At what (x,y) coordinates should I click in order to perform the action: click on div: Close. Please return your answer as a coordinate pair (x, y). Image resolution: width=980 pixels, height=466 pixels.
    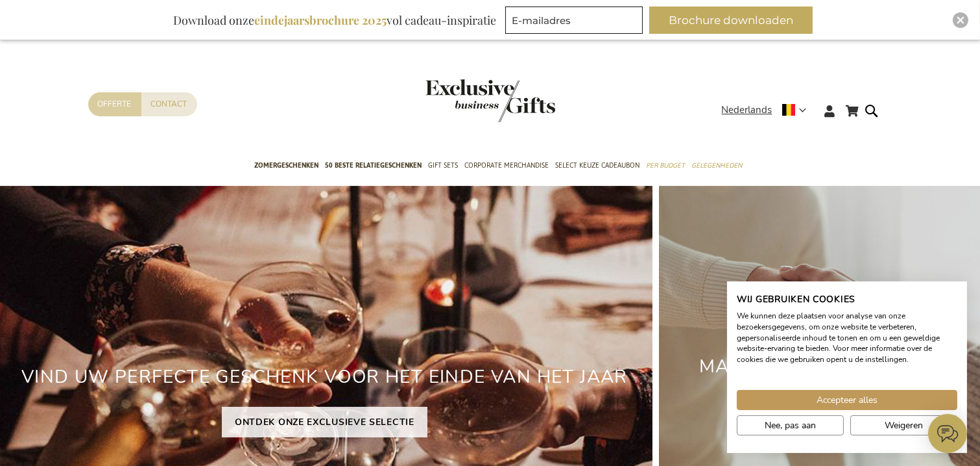
    Looking at the image, I should click on (961, 20).